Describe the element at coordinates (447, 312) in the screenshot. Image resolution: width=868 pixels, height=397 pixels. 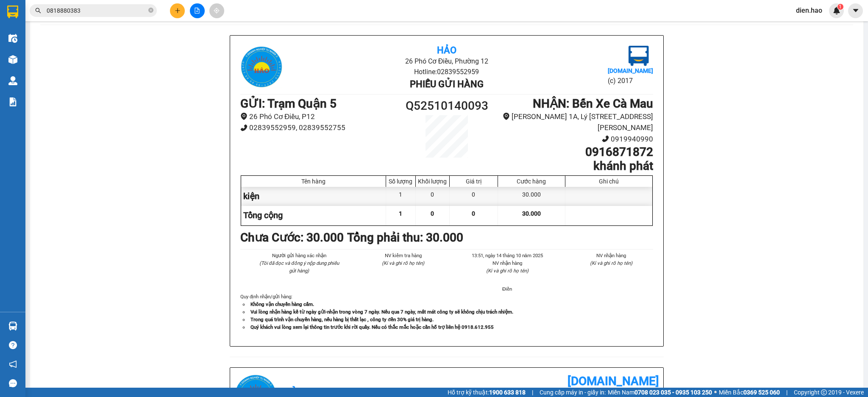
I see `div: Quy định nhận/gửi hàng :` at that location.